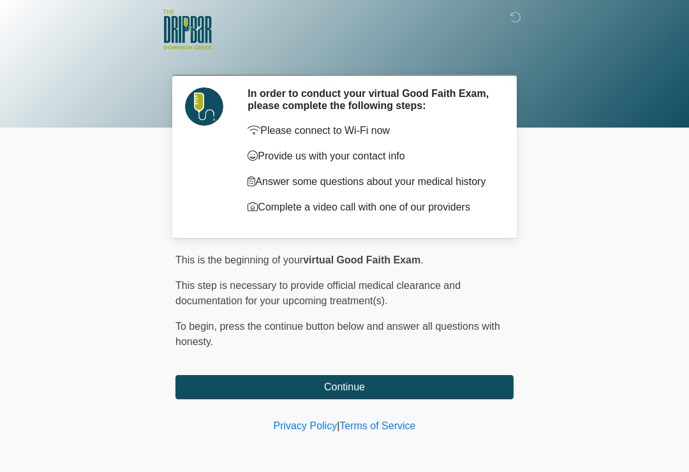 The width and height of the screenshot is (689, 472). What do you see at coordinates (371, 182) in the screenshot?
I see `p: Answer some questions about your medical history` at bounding box center [371, 182].